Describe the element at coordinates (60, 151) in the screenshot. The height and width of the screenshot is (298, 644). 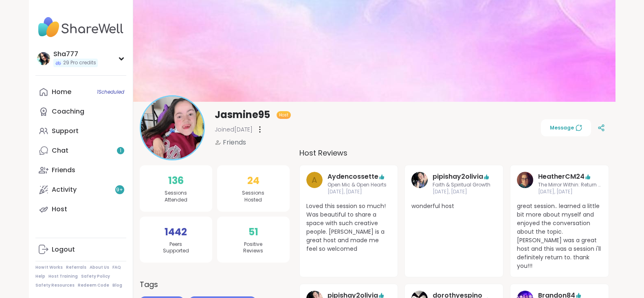
I see `div: Chat` at that location.